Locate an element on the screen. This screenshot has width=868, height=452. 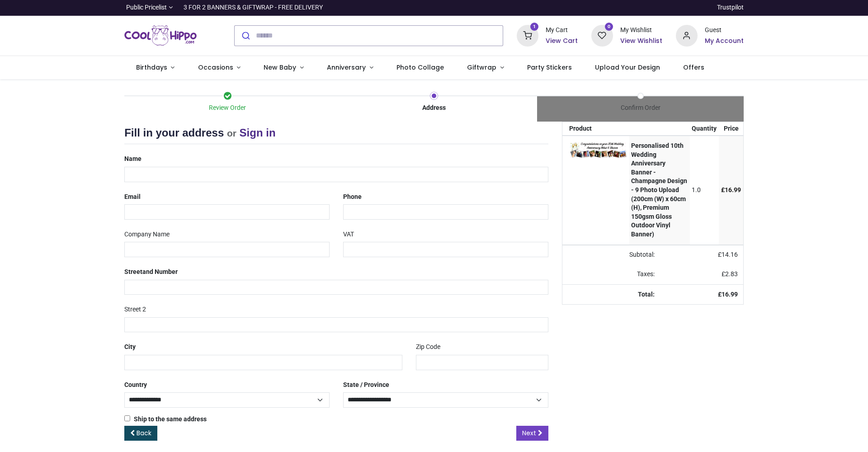
span: Party Stickers is located at coordinates (549, 67).